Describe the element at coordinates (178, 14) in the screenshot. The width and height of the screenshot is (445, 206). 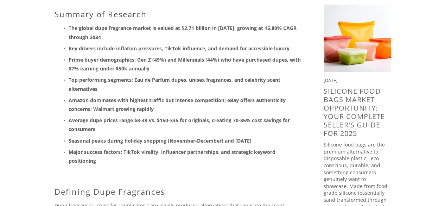
I see `h2: Summary of Research` at that location.